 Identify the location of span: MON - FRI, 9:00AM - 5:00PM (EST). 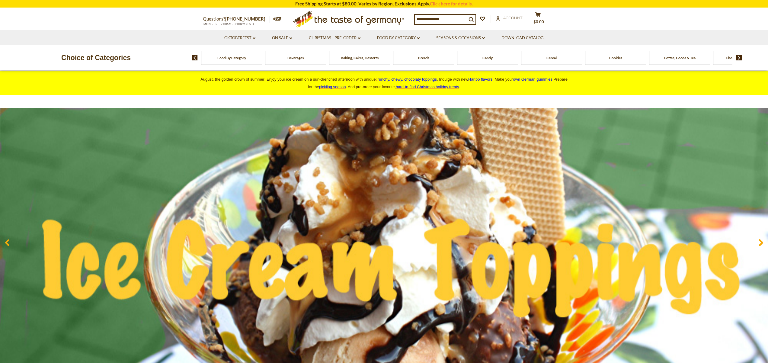
(228, 24).